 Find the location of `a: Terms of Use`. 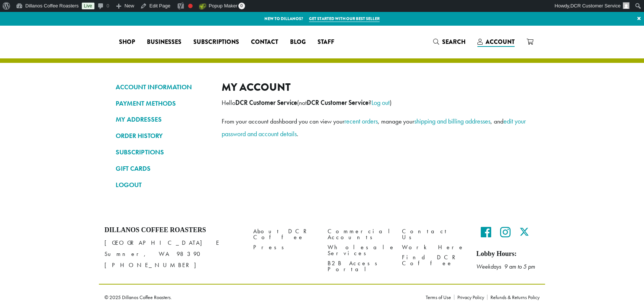

a: Terms of Use is located at coordinates (440, 297).